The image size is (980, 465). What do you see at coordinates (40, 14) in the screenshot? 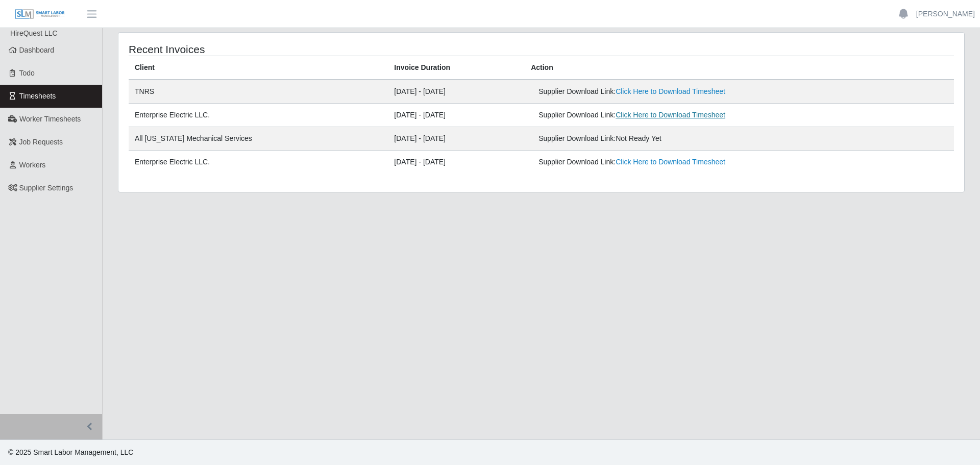
I see `img: SLM Logo` at bounding box center [40, 14].